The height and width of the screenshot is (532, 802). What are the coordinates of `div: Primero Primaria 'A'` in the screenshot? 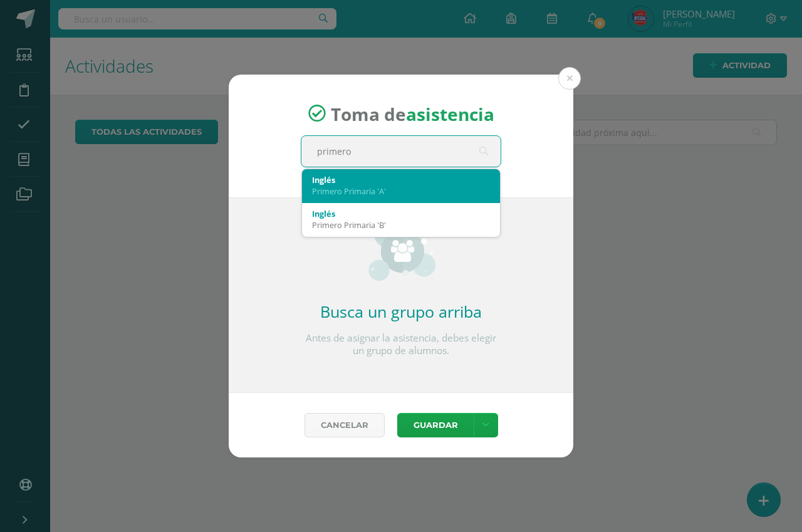 It's located at (401, 191).